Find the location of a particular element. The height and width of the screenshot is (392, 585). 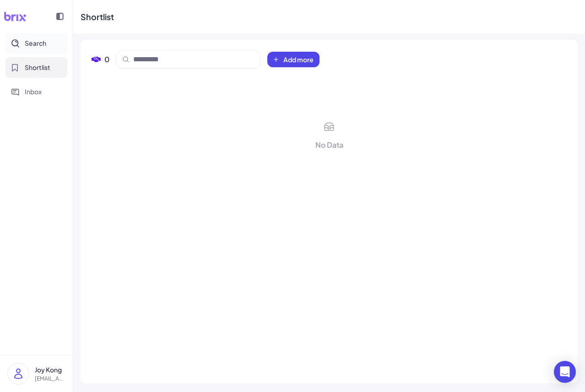

span: Search is located at coordinates (35, 43).